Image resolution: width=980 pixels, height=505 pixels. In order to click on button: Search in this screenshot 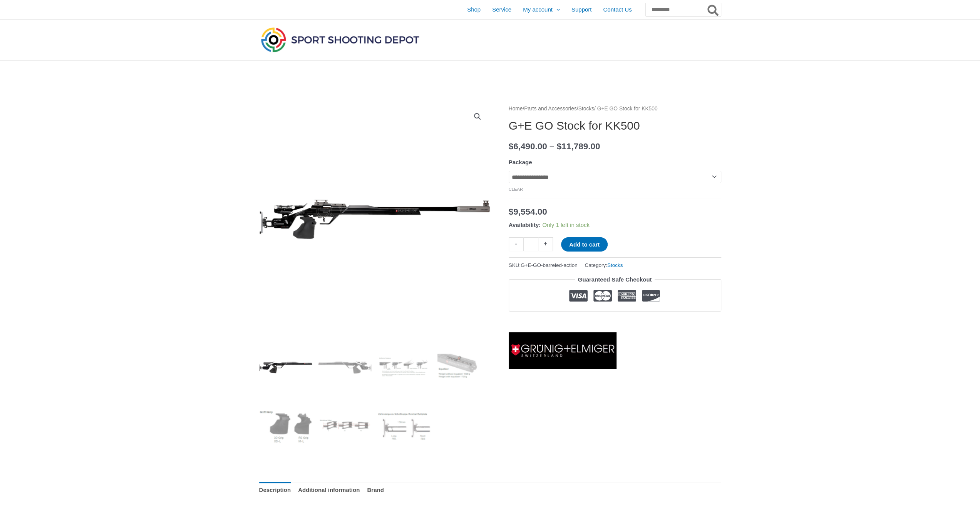, I will do `click(713, 9)`.